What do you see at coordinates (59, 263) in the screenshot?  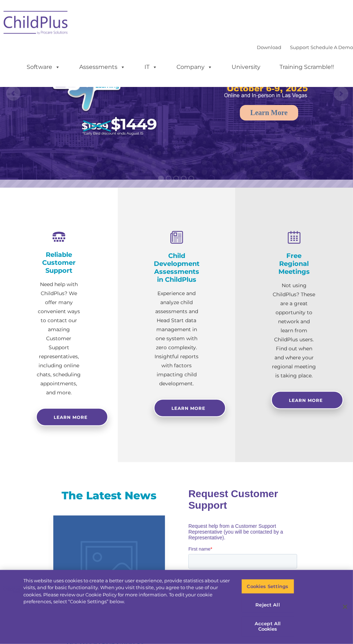 I see `h4: Reliable Customer Support` at bounding box center [59, 263].